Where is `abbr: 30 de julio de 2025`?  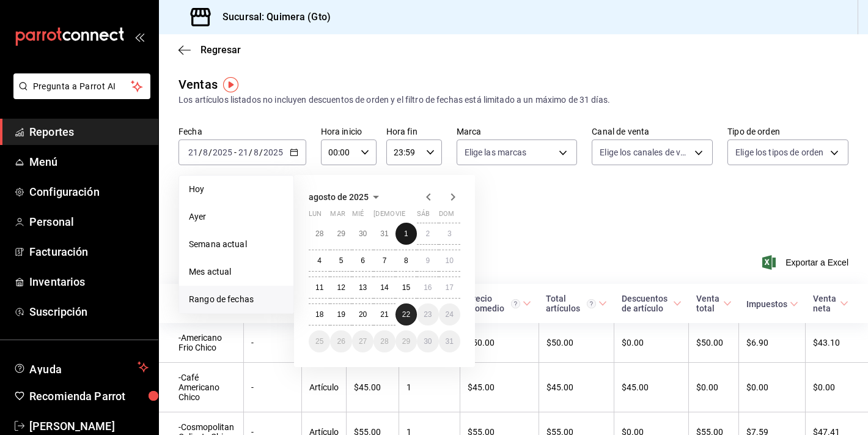
abbr: 30 de julio de 2025 is located at coordinates (362, 234).